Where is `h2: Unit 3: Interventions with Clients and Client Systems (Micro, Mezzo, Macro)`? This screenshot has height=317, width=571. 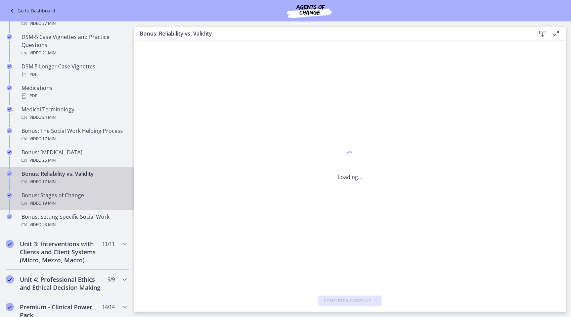 h2: Unit 3: Interventions with Clients and Client Systems (Micro, Mezzo, Macro) is located at coordinates (61, 252).